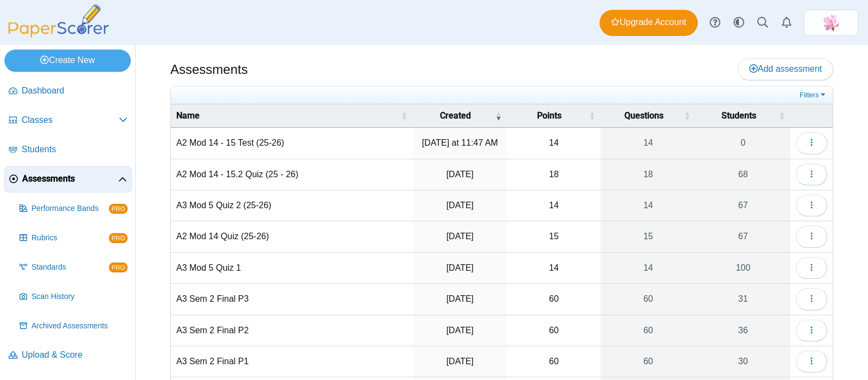 This screenshot has height=380, width=868. What do you see at coordinates (644, 115) in the screenshot?
I see `span: Questions` at bounding box center [644, 115].